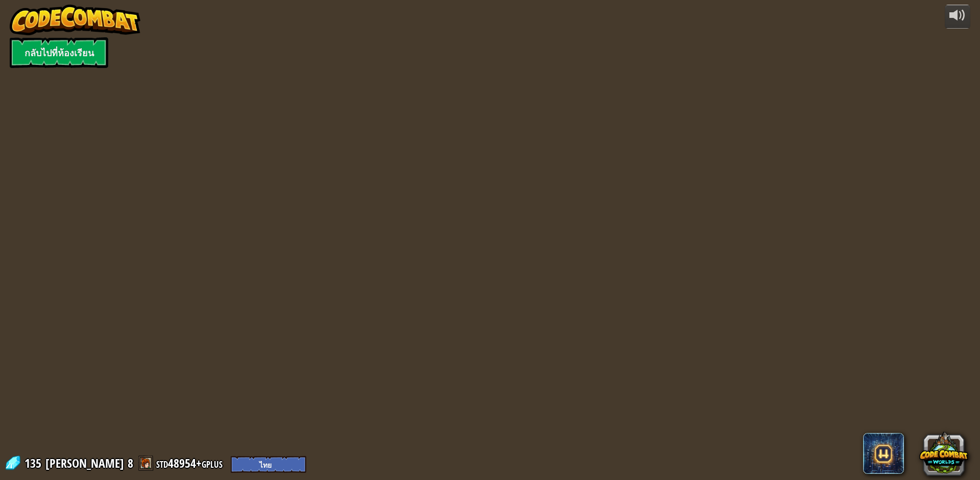 The width and height of the screenshot is (980, 480). What do you see at coordinates (75, 20) in the screenshot?
I see `img: CodeCombat - Learn how to code by playing a game` at bounding box center [75, 20].